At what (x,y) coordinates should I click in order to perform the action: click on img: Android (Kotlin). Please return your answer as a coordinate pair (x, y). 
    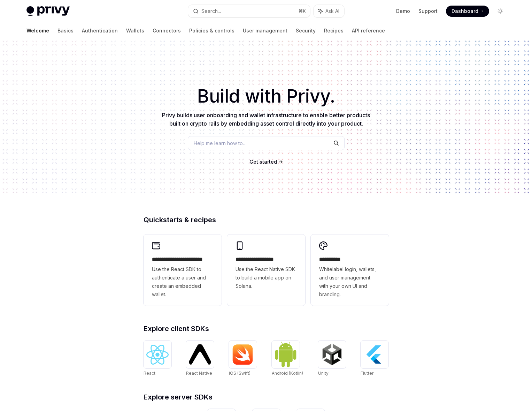
    Looking at the image, I should click on (286, 354).